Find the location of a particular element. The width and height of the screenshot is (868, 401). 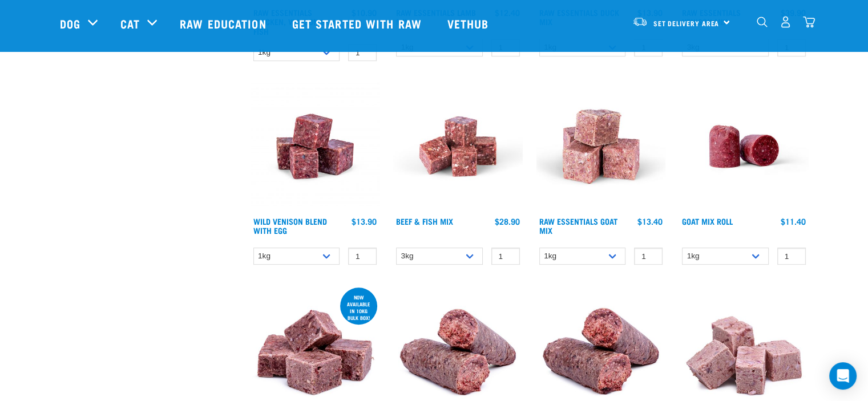

div: $28.90 is located at coordinates (507, 221).